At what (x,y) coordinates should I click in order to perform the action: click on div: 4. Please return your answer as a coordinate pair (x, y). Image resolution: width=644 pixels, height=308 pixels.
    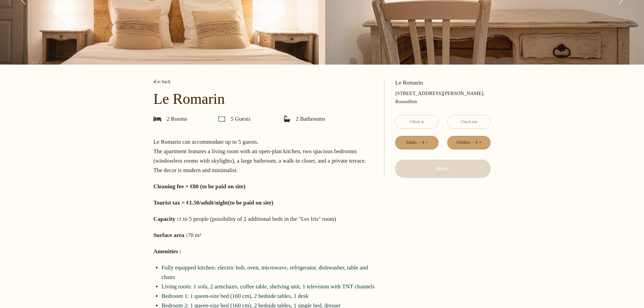
    Looking at the image, I should click on (423, 142).